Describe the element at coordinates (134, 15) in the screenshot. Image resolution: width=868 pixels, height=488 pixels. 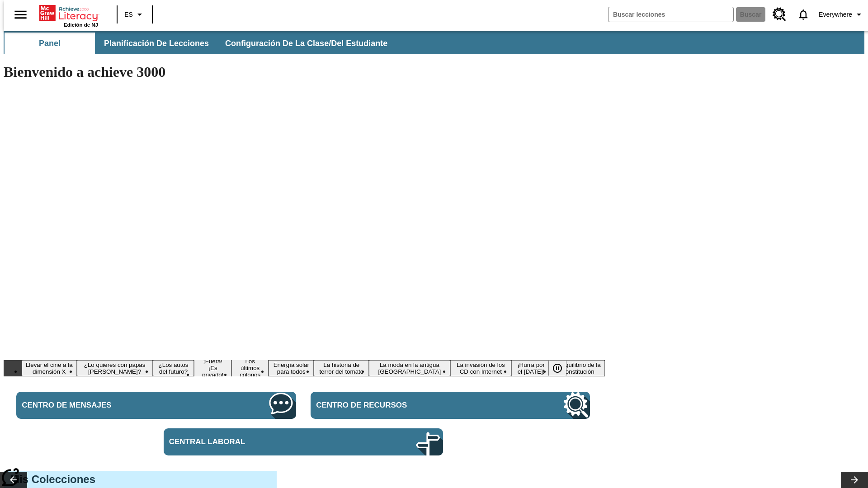
I see `button: Lenguaje: ES, Selecciona un idioma` at that location.